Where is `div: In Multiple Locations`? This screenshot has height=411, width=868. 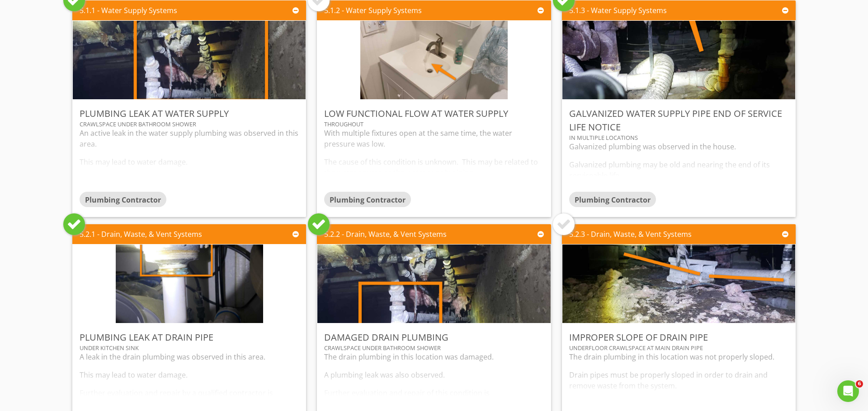 div: In Multiple Locations is located at coordinates (678, 138).